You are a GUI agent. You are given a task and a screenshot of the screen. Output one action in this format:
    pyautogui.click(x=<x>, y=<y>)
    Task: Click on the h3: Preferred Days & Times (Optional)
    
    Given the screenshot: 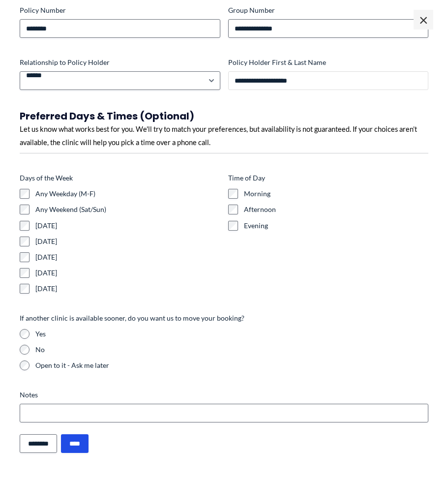 What is the action you would take?
    pyautogui.click(x=223, y=116)
    